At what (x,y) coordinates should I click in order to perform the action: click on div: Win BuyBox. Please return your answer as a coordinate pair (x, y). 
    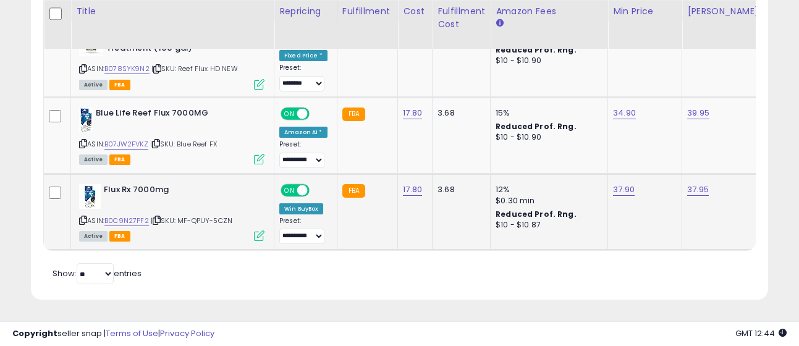
    Looking at the image, I should click on (301, 209).